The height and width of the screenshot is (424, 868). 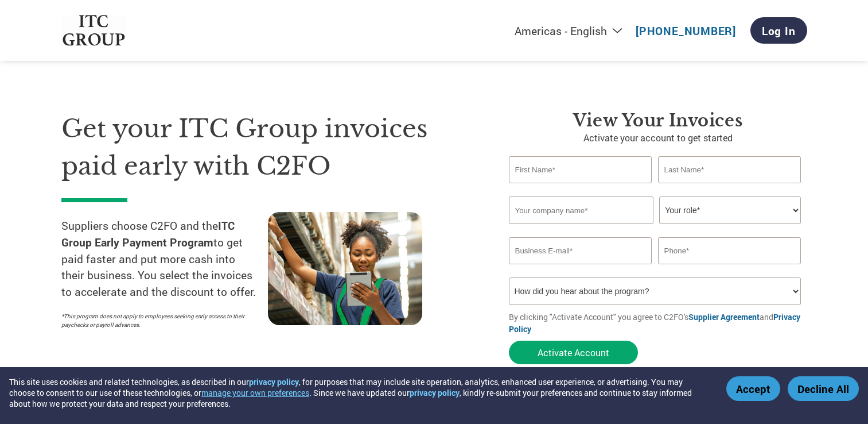 What do you see at coordinates (658, 138) in the screenshot?
I see `p: Activate your account to get started` at bounding box center [658, 138].